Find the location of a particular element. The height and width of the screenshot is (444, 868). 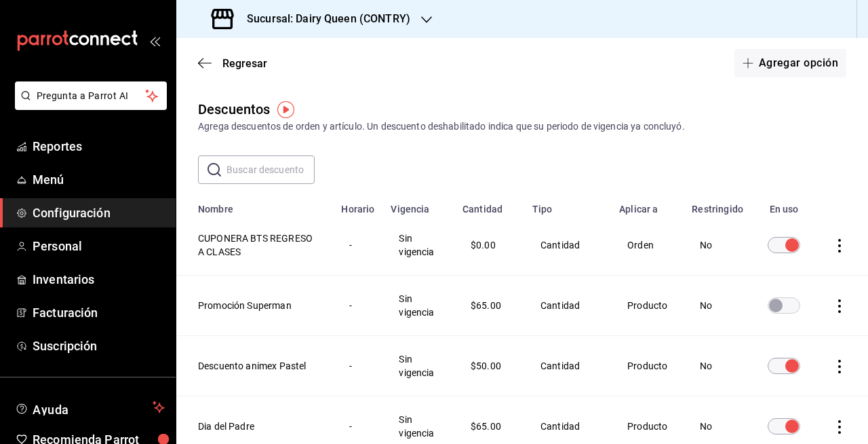

img: Tooltip marker is located at coordinates (286, 109).